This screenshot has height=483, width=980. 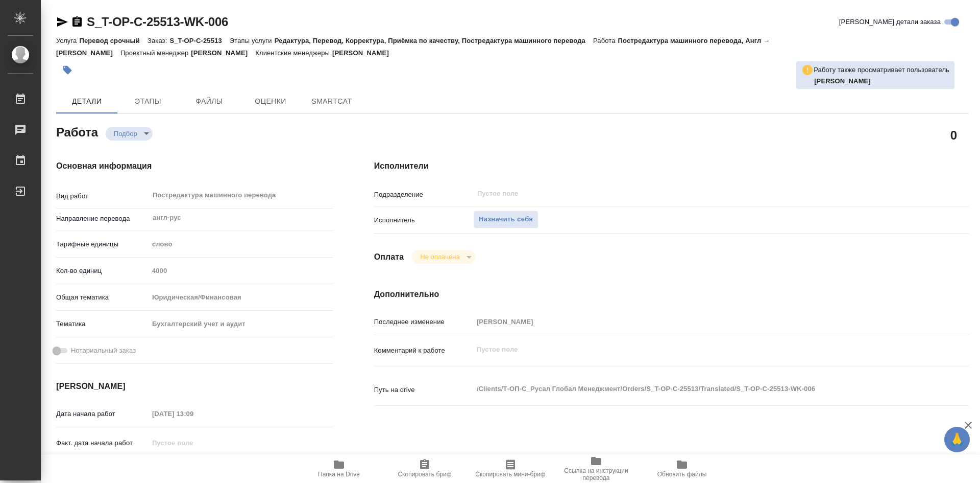 I want to click on button: Скопировать ссылку для ЯМессенджера, so click(x=62, y=22).